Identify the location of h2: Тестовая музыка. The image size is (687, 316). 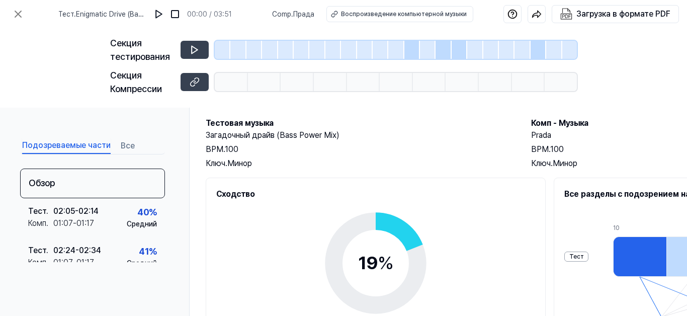
(358, 123).